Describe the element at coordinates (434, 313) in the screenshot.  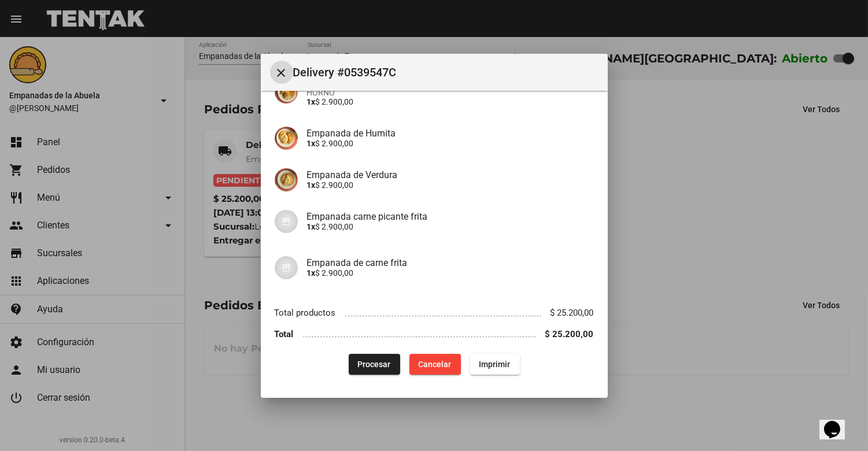
I see `li: Total productos $ 25.200,00` at that location.